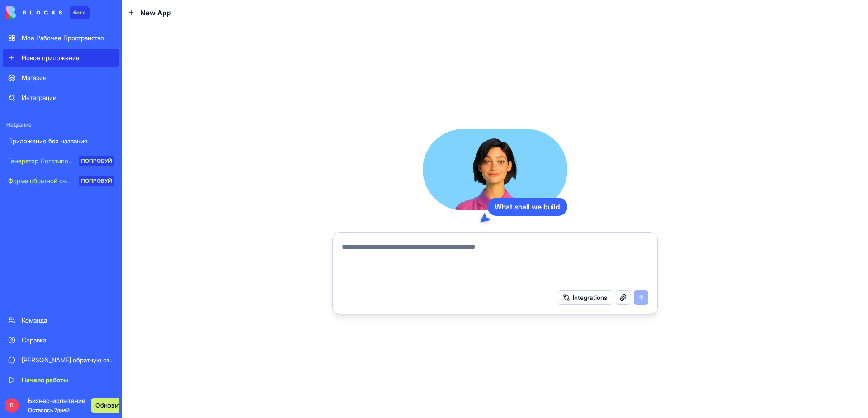 Image resolution: width=868 pixels, height=418 pixels. What do you see at coordinates (34, 13) in the screenshot?
I see `img: логотип` at bounding box center [34, 13].